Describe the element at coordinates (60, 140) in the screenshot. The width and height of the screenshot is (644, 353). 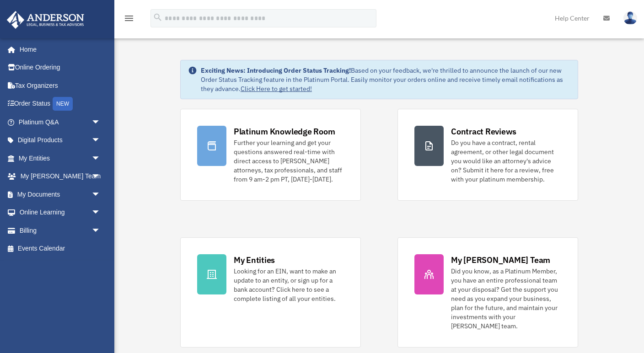
I see `a: Digital Productsarrow_drop_down` at that location.